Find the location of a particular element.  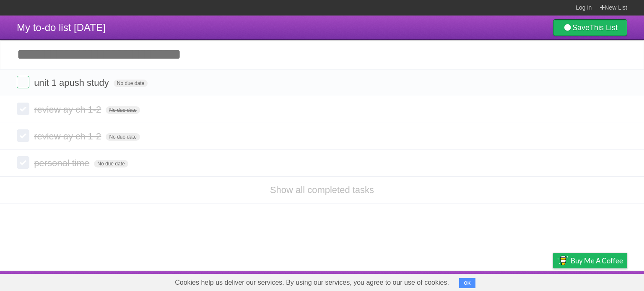

a: Show all completed tasks is located at coordinates (322, 189).